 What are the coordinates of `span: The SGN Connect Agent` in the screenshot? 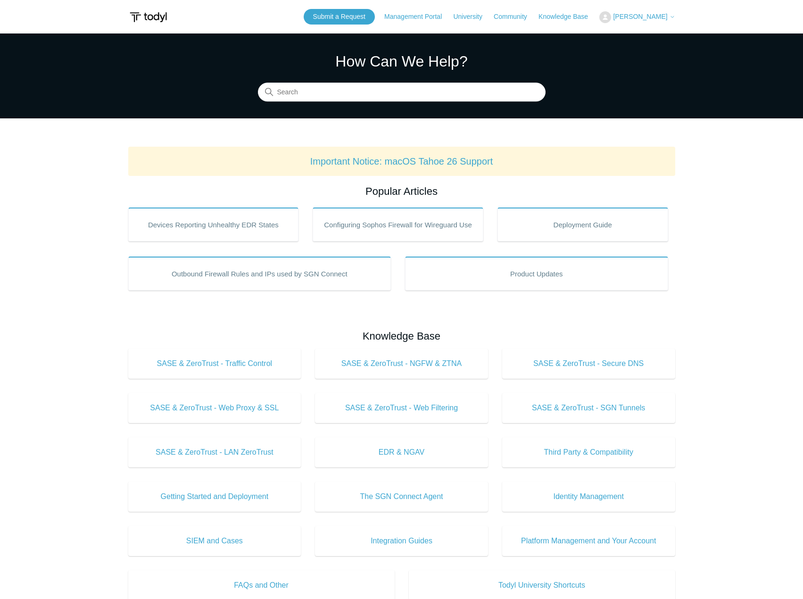 It's located at (401, 496).